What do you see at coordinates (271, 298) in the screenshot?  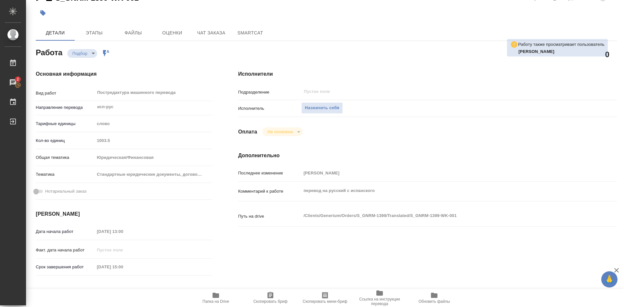 I see `button: Скопировать бриф` at bounding box center [271, 298].